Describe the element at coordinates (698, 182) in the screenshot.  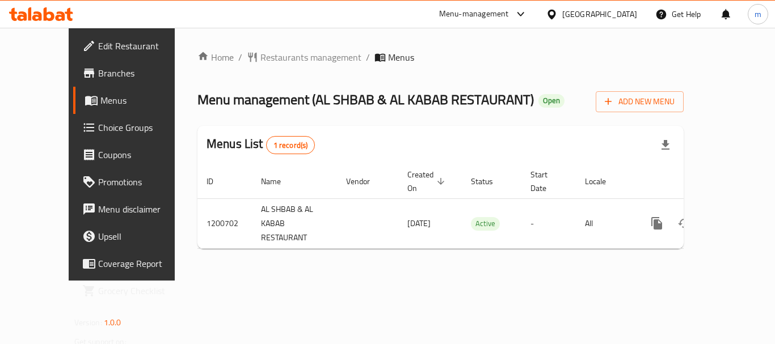
I see `th: Actions` at that location.